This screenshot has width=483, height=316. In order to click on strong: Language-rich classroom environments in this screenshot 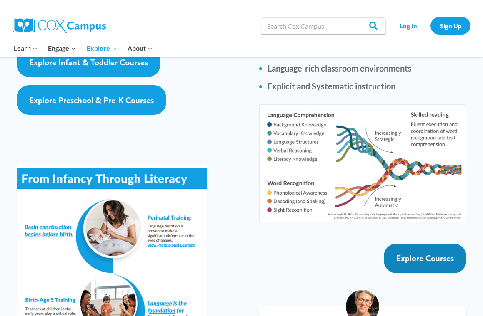, I will do `click(339, 68)`.